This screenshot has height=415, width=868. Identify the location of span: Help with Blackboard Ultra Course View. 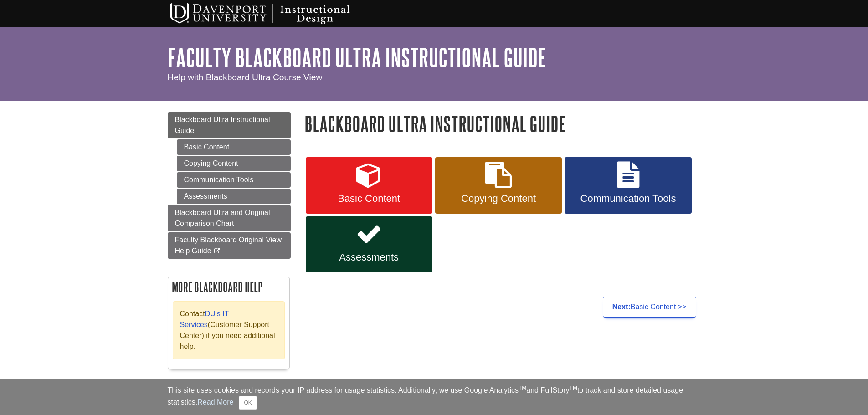
(245, 77).